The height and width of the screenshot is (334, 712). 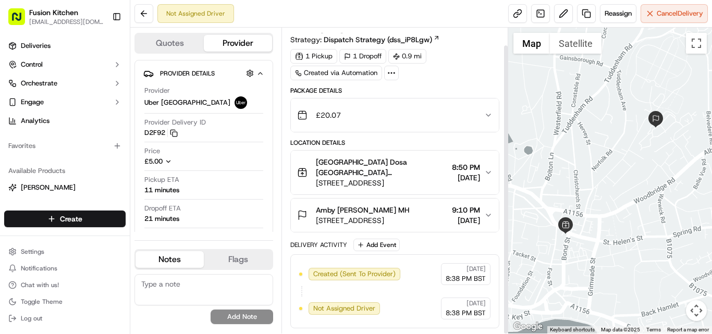 What do you see at coordinates (466, 167) in the screenshot?
I see `span: 8:50 PM` at bounding box center [466, 167].